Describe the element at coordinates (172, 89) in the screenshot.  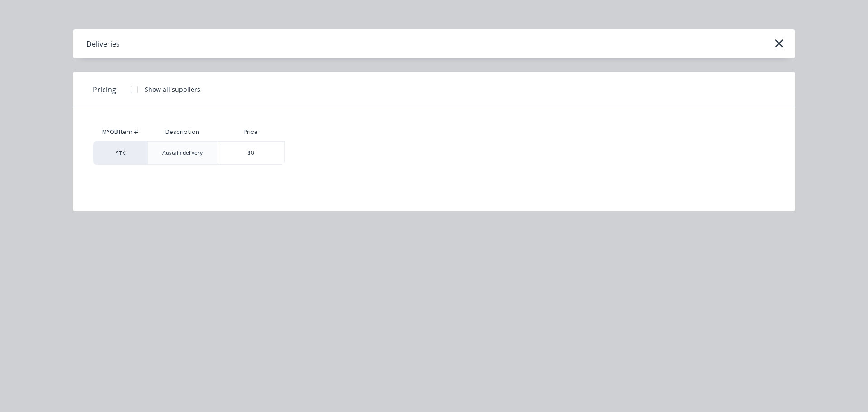
I see `div: Show all suppliers` at that location.